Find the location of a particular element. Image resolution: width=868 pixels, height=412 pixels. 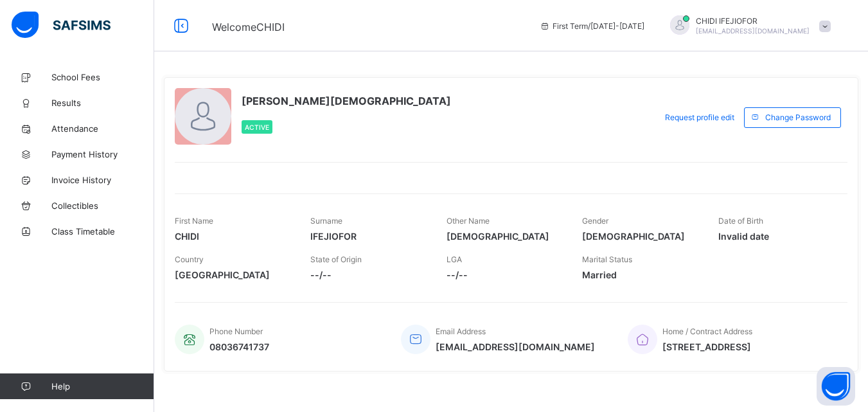

span: Phone Number is located at coordinates (236, 330).